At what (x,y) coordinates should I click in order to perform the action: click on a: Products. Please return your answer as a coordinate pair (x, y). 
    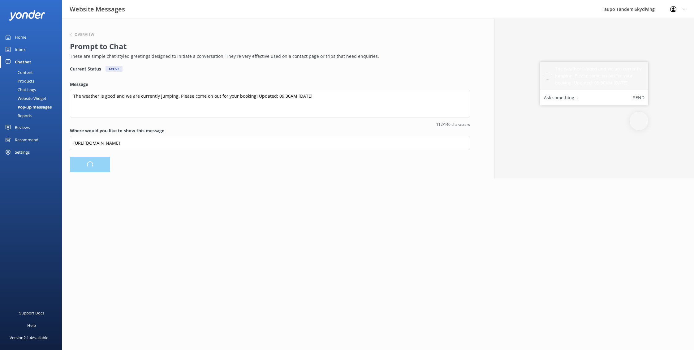
    Looking at the image, I should click on (33, 81).